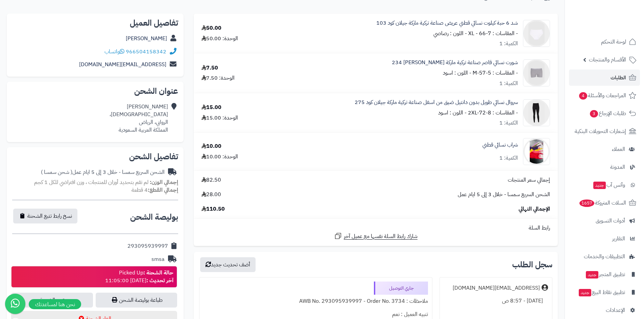 The image size is (644, 319). What do you see at coordinates (50, 216) in the screenshot?
I see `span: نسخ رابط تتبع الشحنة` at bounding box center [50, 216].